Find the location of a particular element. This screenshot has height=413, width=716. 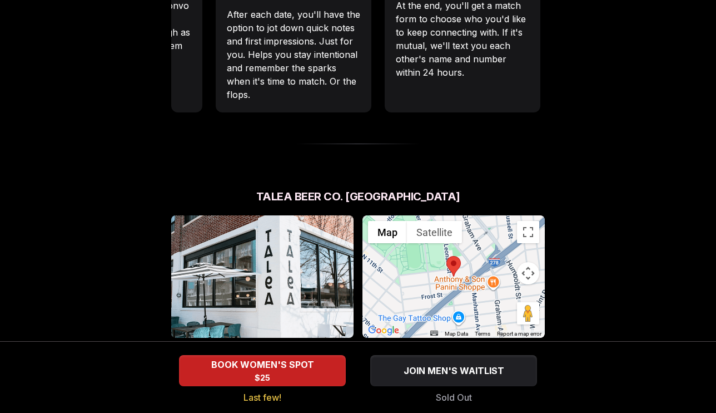

button: Keyboard shortcuts is located at coordinates (434, 333).